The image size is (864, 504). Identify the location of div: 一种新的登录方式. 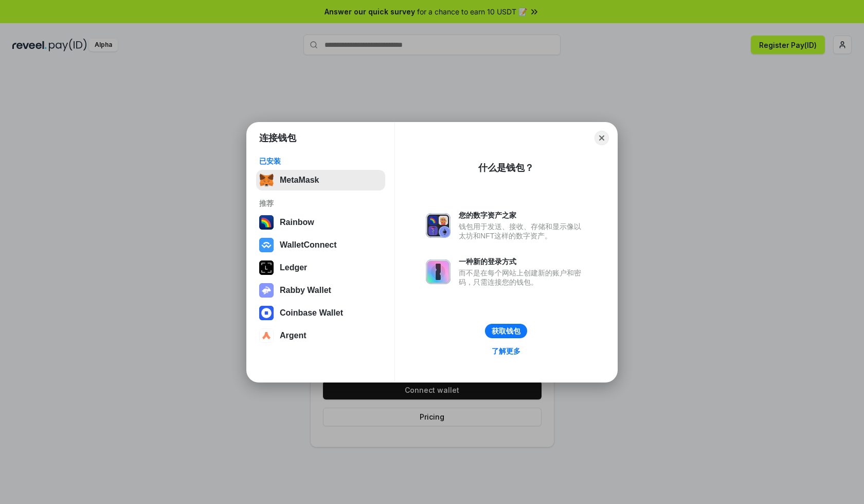
(523, 261).